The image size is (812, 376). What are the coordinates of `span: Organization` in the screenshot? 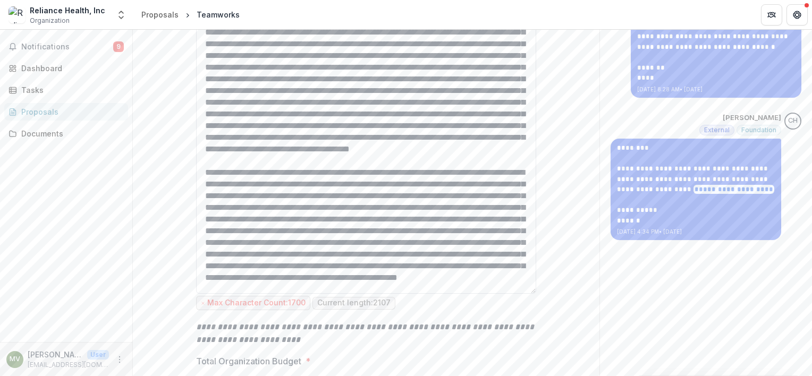 It's located at (49, 21).